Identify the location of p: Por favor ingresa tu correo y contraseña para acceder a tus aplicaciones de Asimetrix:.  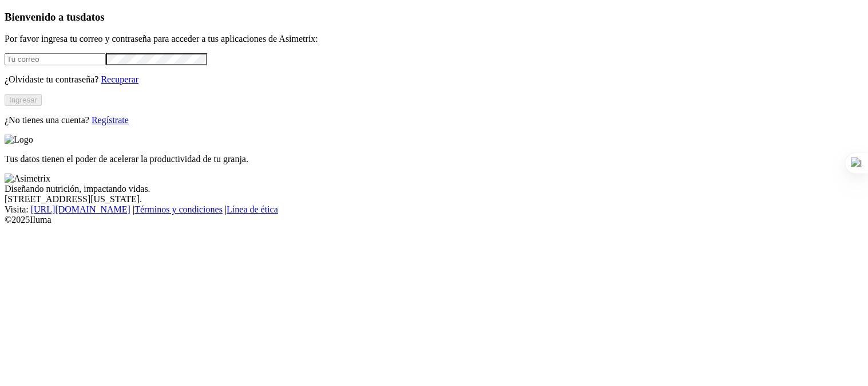
(434, 39).